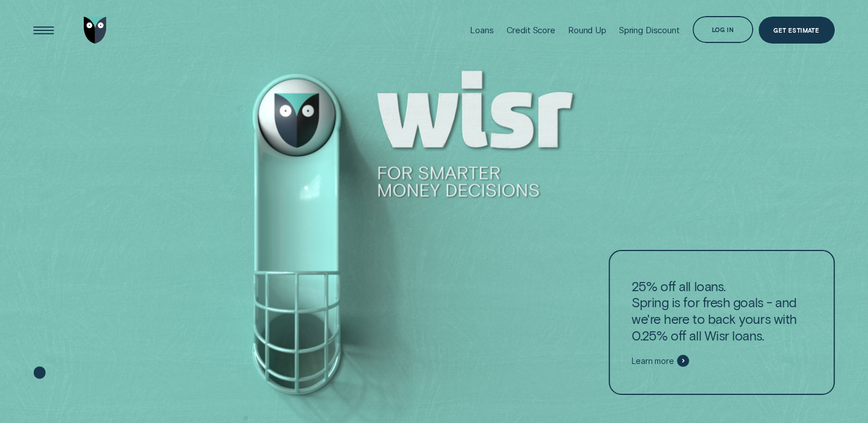 The width and height of the screenshot is (868, 423). What do you see at coordinates (95, 30) in the screenshot?
I see `img: Wisr` at bounding box center [95, 30].